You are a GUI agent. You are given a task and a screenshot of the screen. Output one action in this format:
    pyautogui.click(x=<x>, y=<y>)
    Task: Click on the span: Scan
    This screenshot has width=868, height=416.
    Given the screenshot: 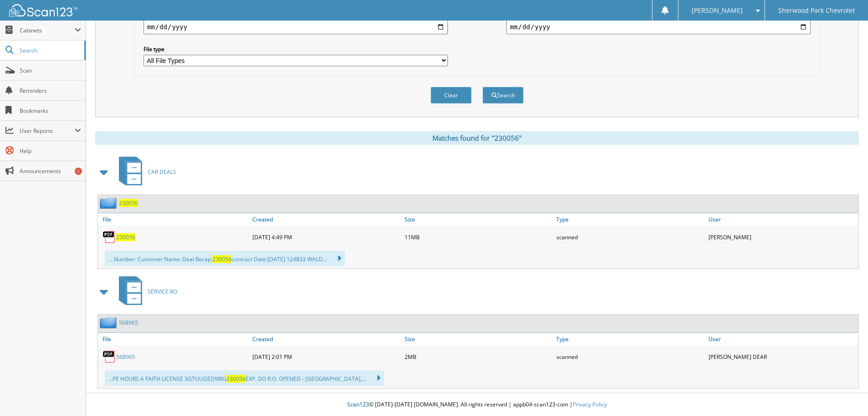 What is the action you would take?
    pyautogui.click(x=50, y=70)
    